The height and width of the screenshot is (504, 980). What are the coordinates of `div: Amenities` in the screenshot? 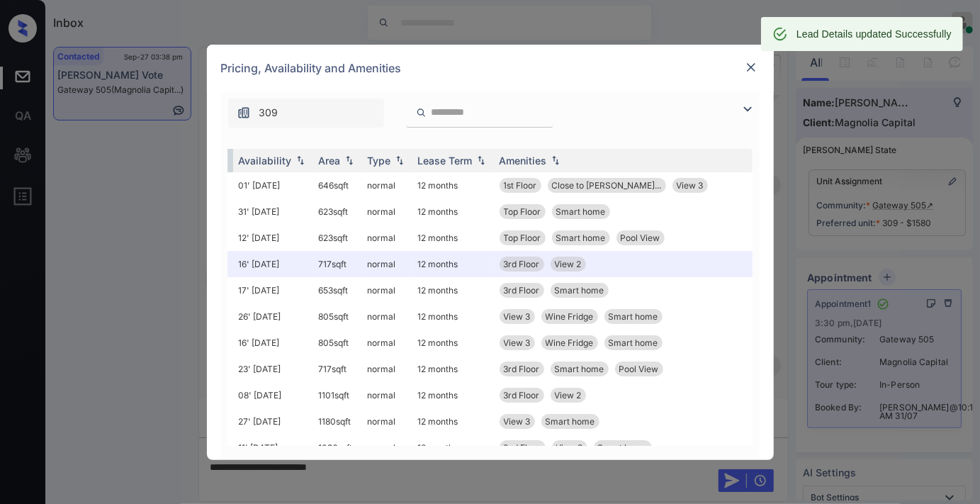 It's located at (523, 160).